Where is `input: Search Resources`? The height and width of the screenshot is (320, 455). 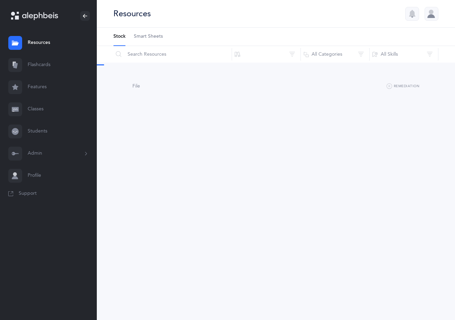
input: Search Resources is located at coordinates (172, 54).